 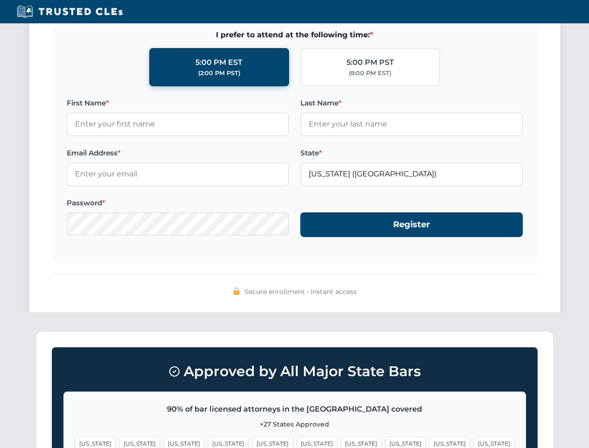 What do you see at coordinates (178, 103) in the screenshot?
I see `label: First Name` at bounding box center [178, 103].